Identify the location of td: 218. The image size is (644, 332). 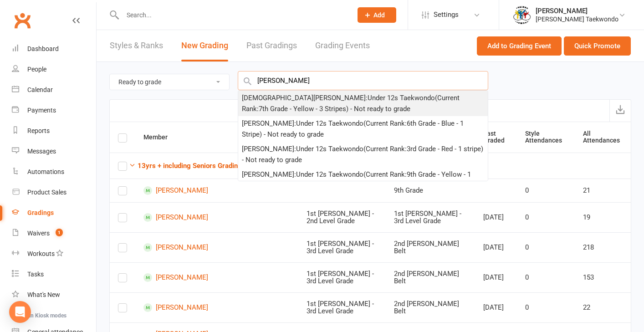
(603, 247).